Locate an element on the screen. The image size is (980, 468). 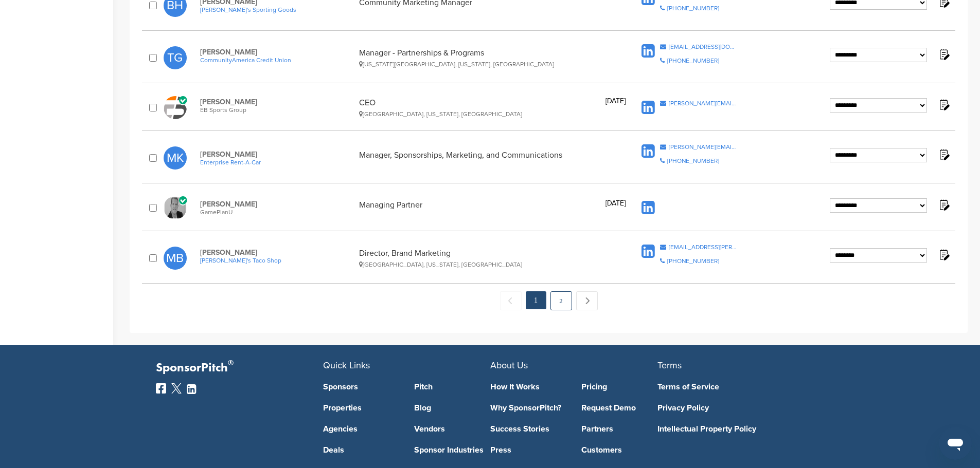
a: Privacy Policy is located at coordinates (733, 408).